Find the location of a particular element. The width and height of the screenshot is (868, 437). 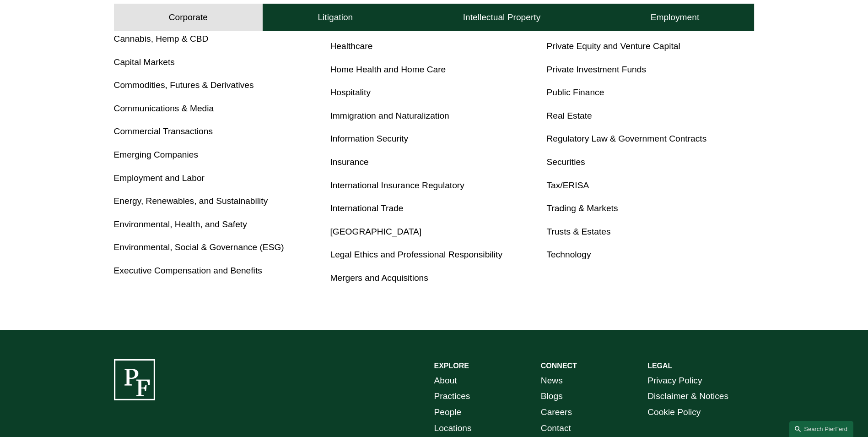

h4: Litigation is located at coordinates (335, 17).